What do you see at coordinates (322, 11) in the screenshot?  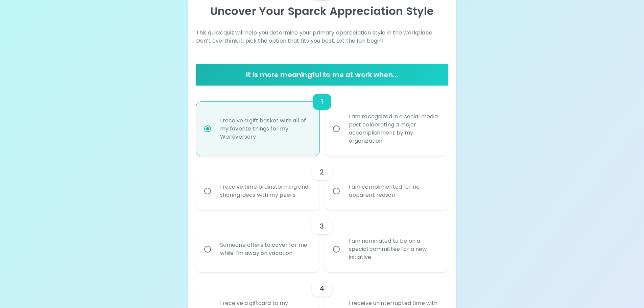 I see `p: Uncover Your Sparck Appreciation Style` at bounding box center [322, 11].